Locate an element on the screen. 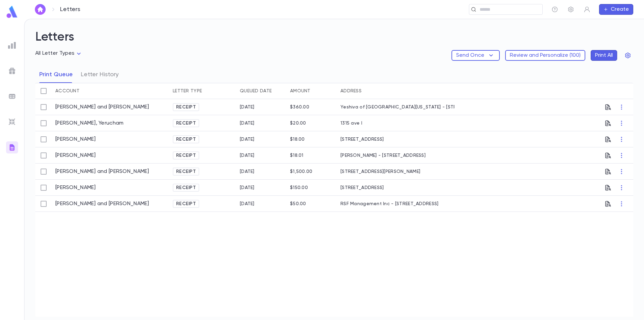 The height and width of the screenshot is (320, 644). img: home_white.a664292cf8c1dea59945f0da9f25487c.svg is located at coordinates (40, 9).